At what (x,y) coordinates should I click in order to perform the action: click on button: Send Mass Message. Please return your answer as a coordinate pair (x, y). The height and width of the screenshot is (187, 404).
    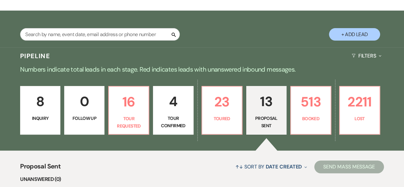
    Looking at the image, I should click on (349, 167).